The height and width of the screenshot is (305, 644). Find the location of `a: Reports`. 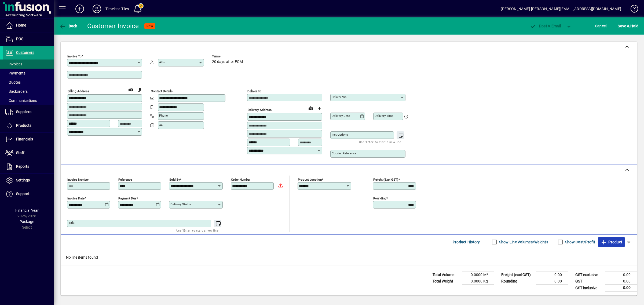

a: Reports is located at coordinates (28, 167).